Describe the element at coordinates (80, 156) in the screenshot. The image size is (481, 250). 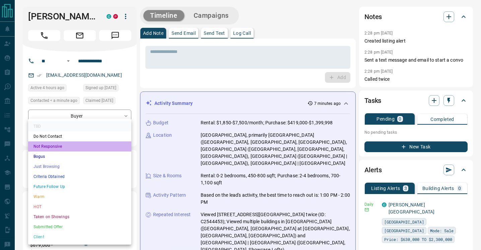
I see `li: Bogus` at that location.